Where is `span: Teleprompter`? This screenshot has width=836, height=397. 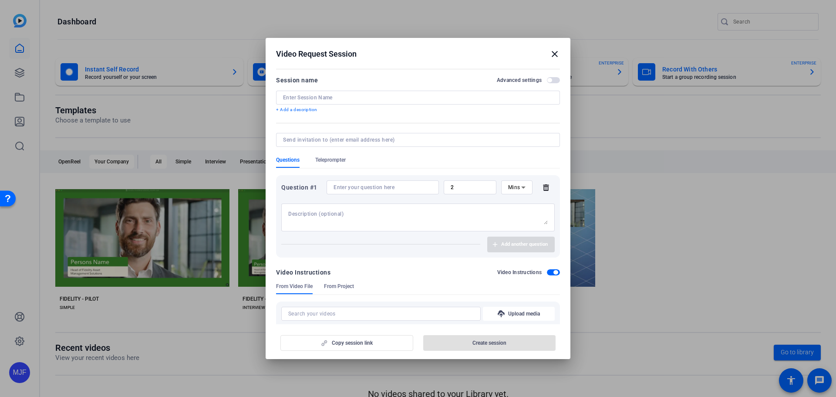 span: Teleprompter is located at coordinates (330, 160).